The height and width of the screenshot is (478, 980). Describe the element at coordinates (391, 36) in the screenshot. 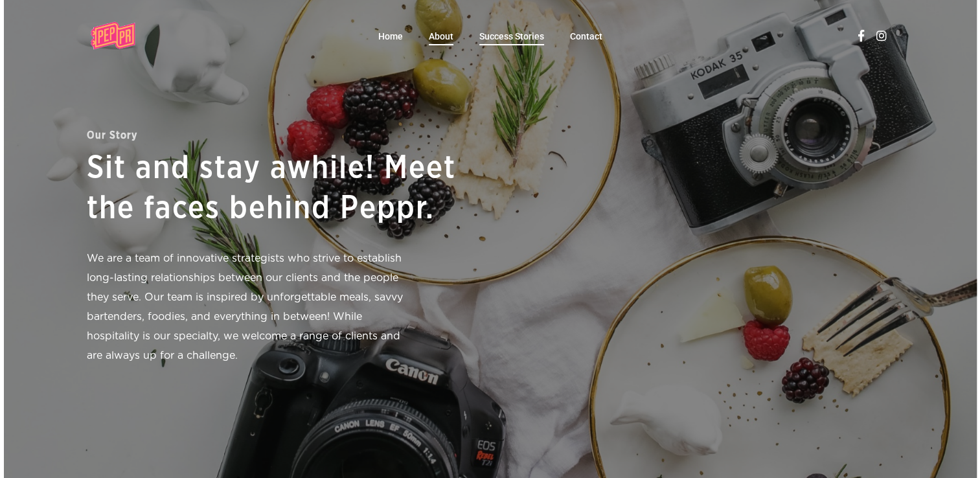

I see `span: Home` at that location.